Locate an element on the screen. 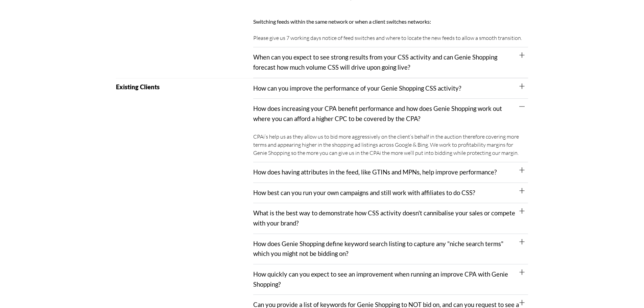 Image resolution: width=644 pixels, height=308 pixels. div: How can you improve the performance of your Genie Shopping CSS activity? is located at coordinates (390, 88).